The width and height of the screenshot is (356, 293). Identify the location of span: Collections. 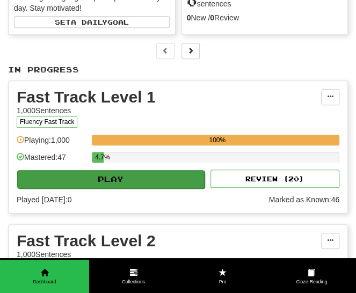
(134, 282).